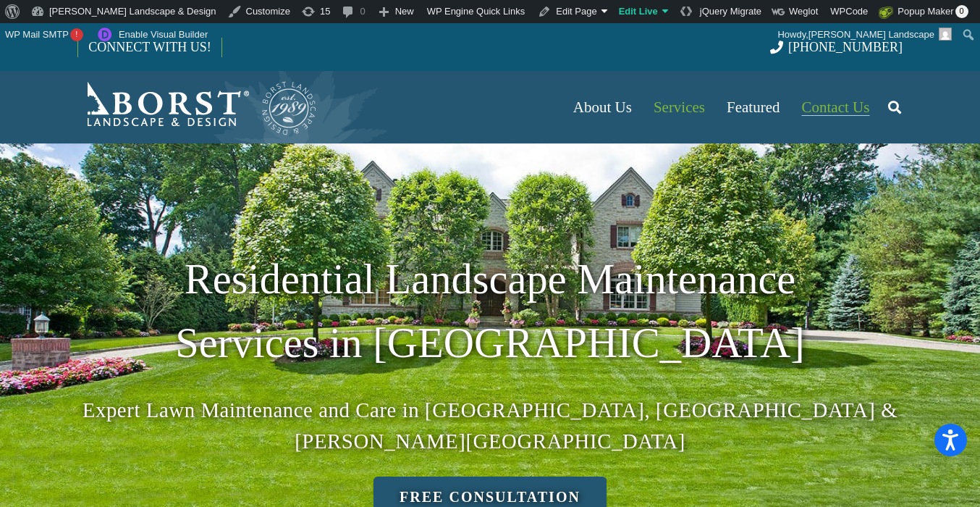 This screenshot has width=980, height=507. Describe the element at coordinates (836, 107) in the screenshot. I see `a: Contact Us` at that location.